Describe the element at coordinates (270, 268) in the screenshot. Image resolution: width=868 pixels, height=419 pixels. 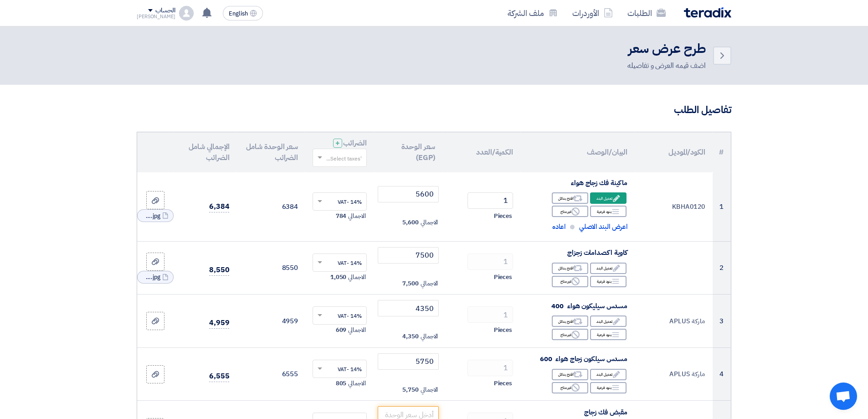
I see `td: 8550` at that location.